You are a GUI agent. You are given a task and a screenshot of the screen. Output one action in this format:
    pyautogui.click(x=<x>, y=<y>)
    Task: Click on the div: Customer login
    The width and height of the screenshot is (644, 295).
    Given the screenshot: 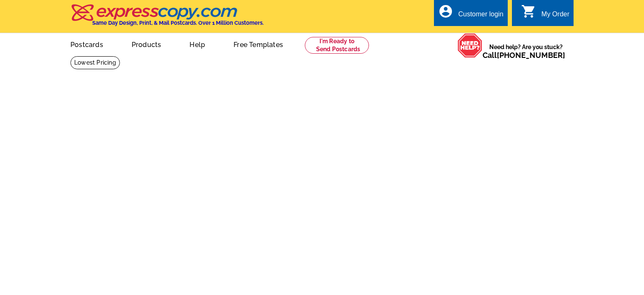 What is the action you would take?
    pyautogui.click(x=481, y=17)
    